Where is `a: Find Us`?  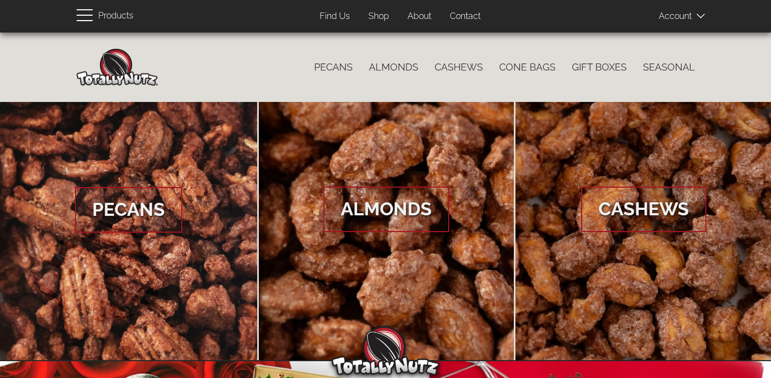
a: Find Us is located at coordinates (335, 16).